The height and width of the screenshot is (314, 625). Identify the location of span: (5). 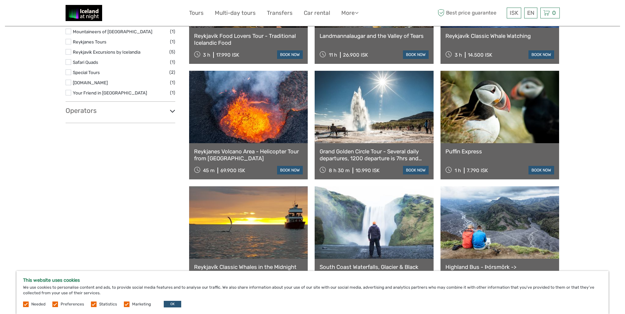
(172, 52).